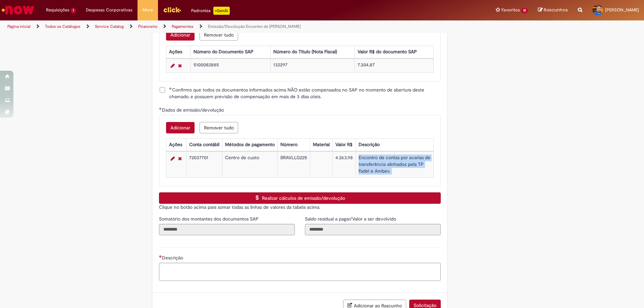 The image size is (644, 308). What do you see at coordinates (209, 219) in the screenshot?
I see `span: Somente leitura - Somatório dos montantes dos documentos SAP` at bounding box center [209, 219].